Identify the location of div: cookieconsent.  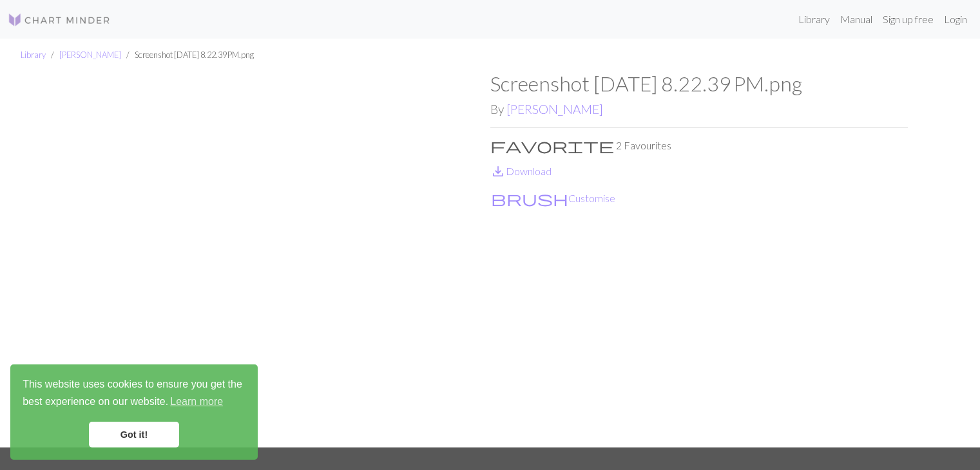
(134, 412).